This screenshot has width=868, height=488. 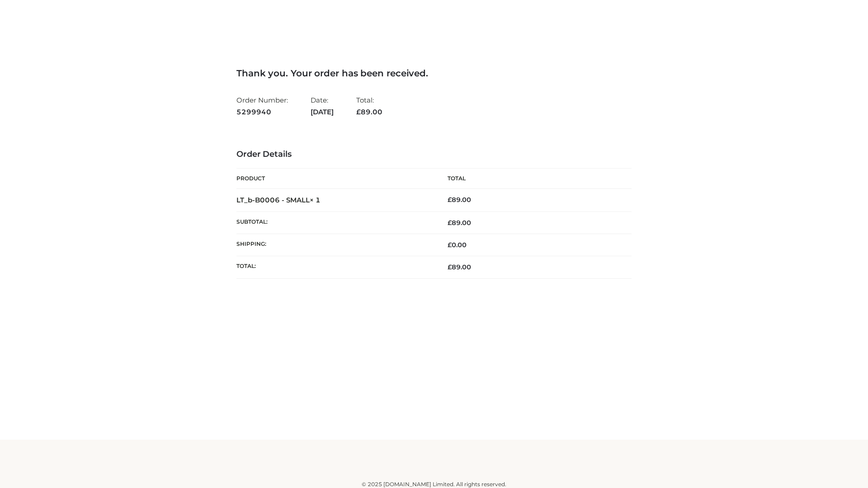 What do you see at coordinates (315, 200) in the screenshot?
I see `strong: × 1` at bounding box center [315, 200].